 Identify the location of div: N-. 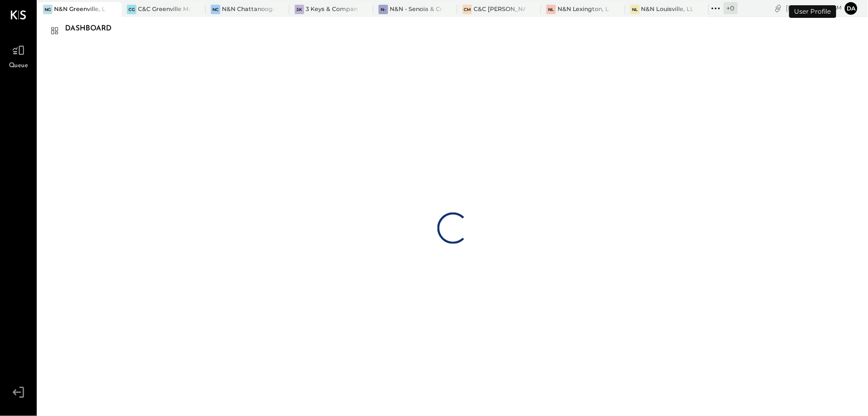
(384, 10).